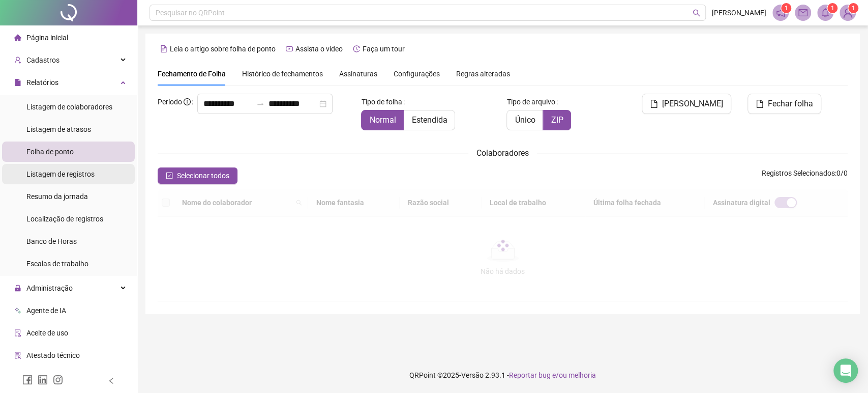 The width and height of the screenshot is (868, 393). Describe the element at coordinates (825, 13) in the screenshot. I see `span: bell` at that location.